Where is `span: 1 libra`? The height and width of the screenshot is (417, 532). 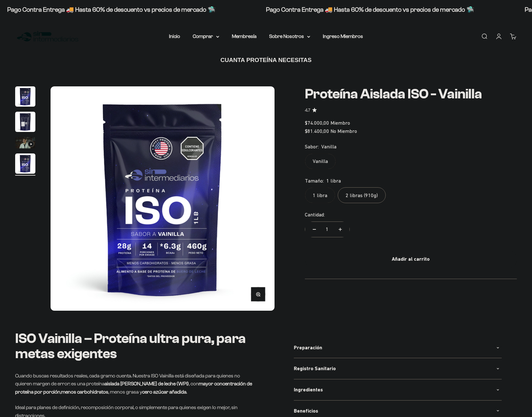 span: 1 libra is located at coordinates (334, 181).